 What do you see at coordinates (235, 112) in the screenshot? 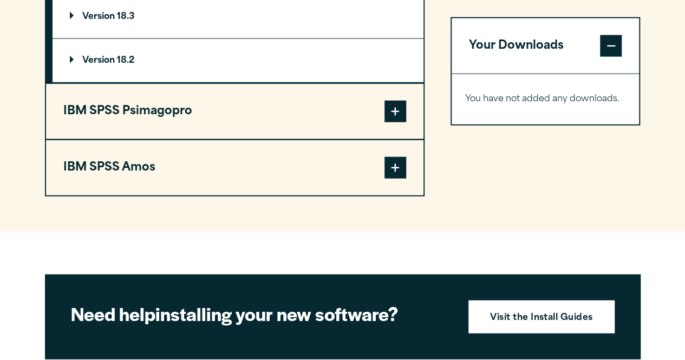
I see `button: IBM SPSS Psimagopro` at bounding box center [235, 112].